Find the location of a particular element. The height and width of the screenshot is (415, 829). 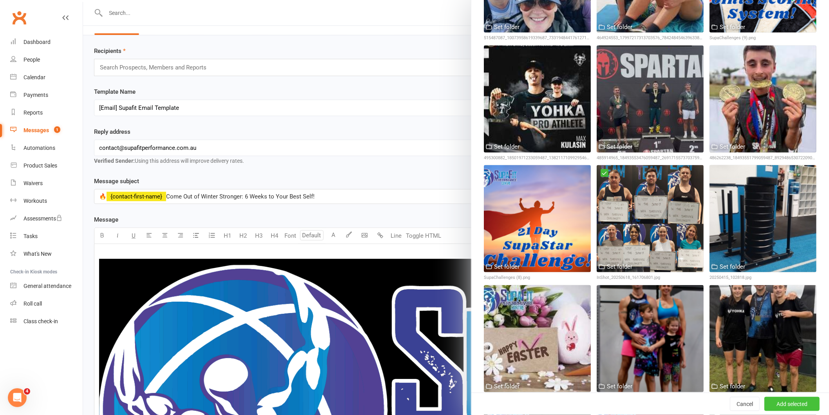

img: SupaChallenges (8).png is located at coordinates (537, 218).